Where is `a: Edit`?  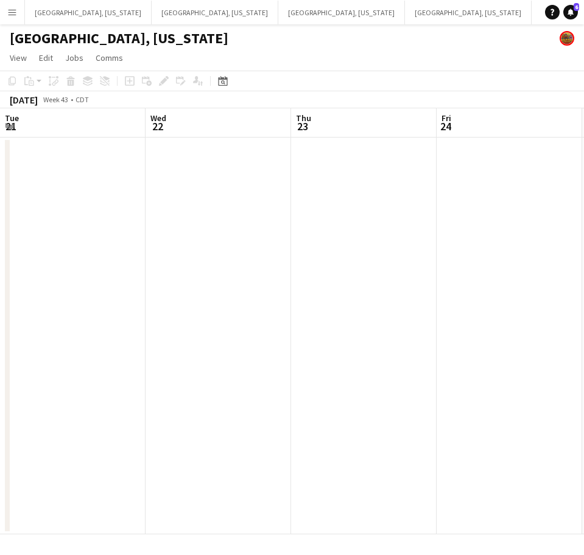 a: Edit is located at coordinates (46, 58).